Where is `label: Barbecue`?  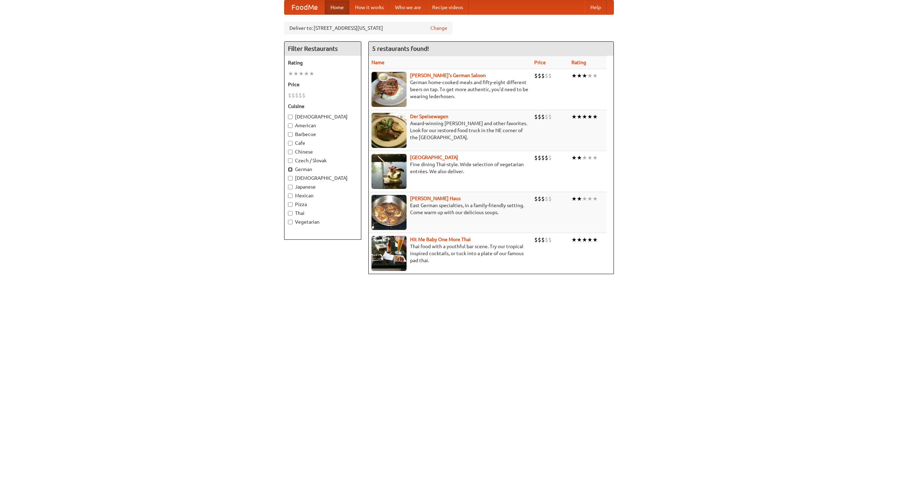
label: Barbecue is located at coordinates (323, 134).